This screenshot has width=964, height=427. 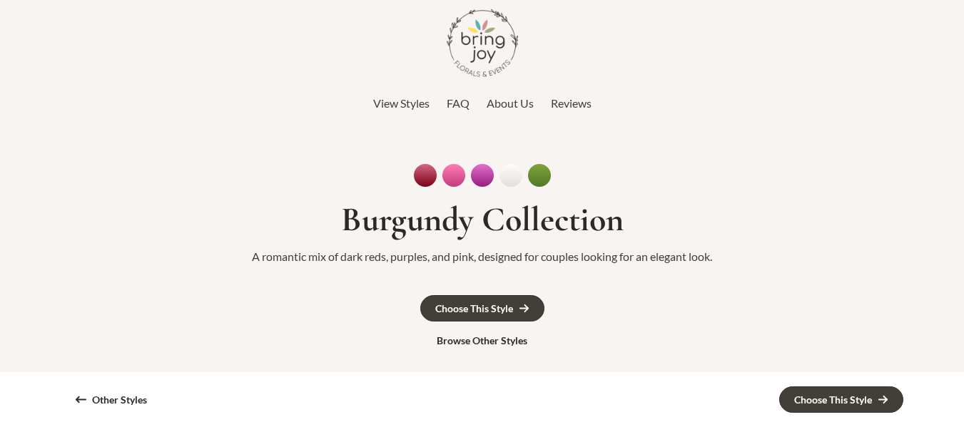 What do you see at coordinates (571, 103) in the screenshot?
I see `span: Reviews` at bounding box center [571, 103].